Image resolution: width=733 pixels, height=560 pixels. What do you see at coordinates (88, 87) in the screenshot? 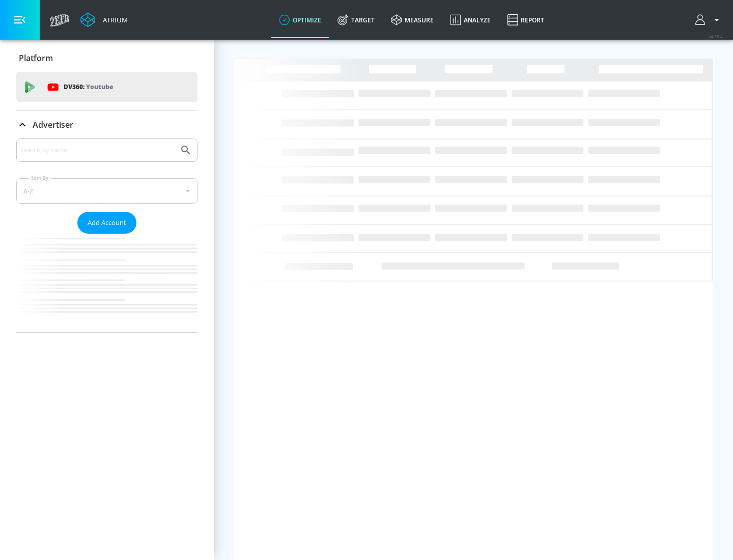
I see `p: DV360:` at bounding box center [88, 87].